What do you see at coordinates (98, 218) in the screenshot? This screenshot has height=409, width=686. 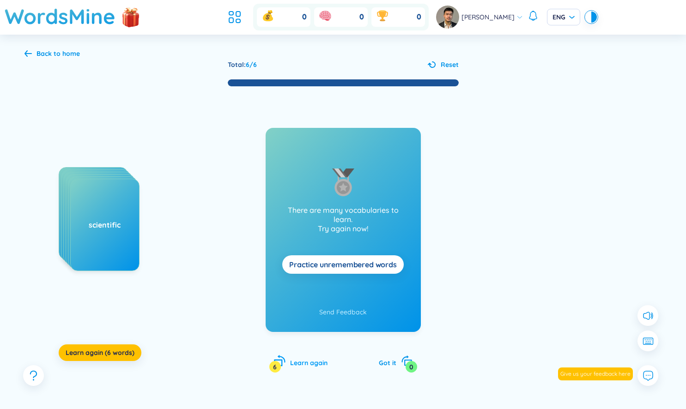 I see `div: believe it or not,` at bounding box center [98, 218].